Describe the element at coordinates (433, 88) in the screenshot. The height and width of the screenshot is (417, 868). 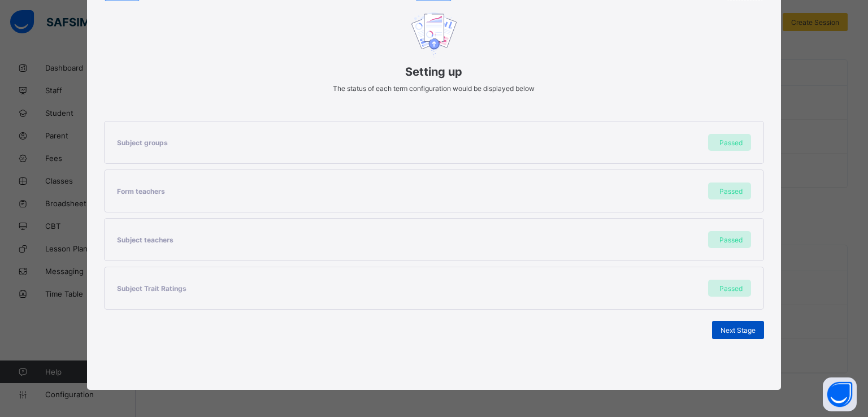
I see `span: The status of each term configuration would be displayed below` at that location.